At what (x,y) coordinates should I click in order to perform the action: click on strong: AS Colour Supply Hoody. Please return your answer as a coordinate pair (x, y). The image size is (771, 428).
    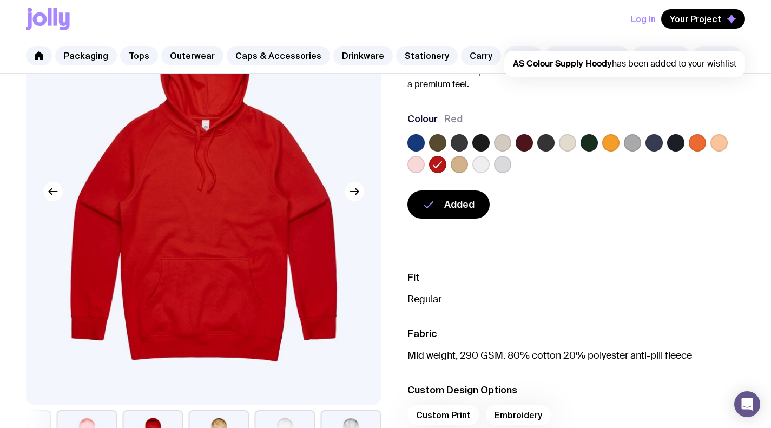
    Looking at the image, I should click on (562, 63).